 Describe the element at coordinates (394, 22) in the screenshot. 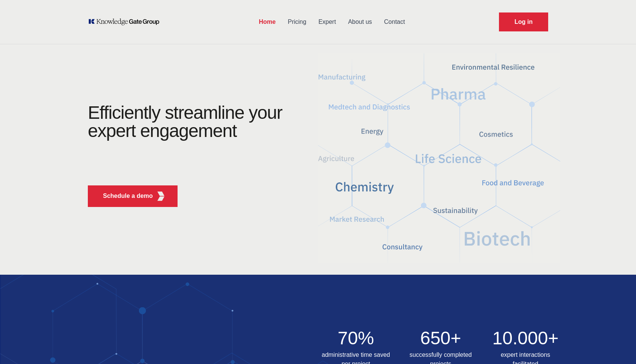

I see `a: Contact` at that location.